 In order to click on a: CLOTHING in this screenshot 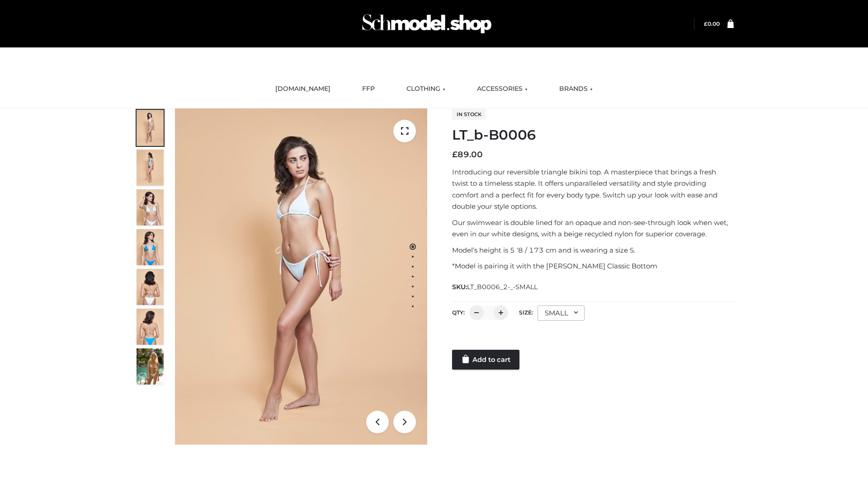, I will do `click(426, 89)`.